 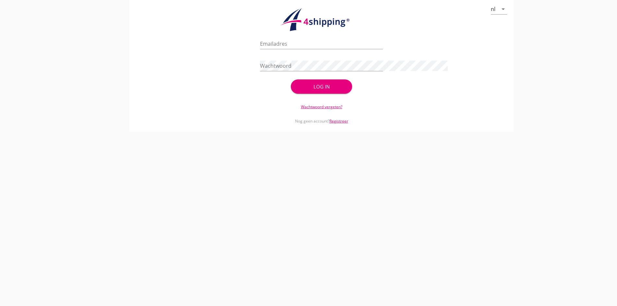 What do you see at coordinates (321, 117) in the screenshot?
I see `div: Nog geen account?` at bounding box center [321, 117].